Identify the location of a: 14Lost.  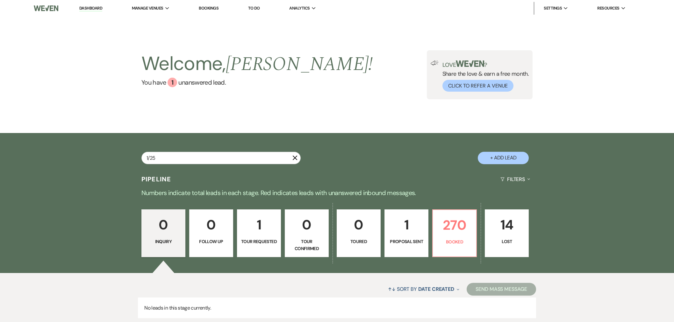
(507, 234).